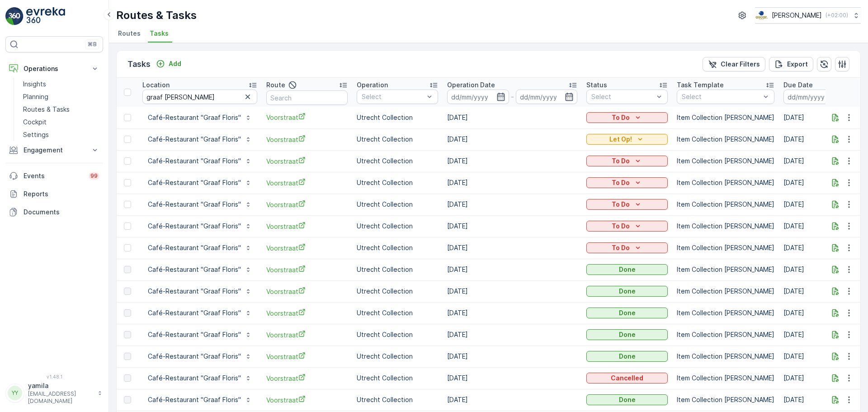 This screenshot has height=412, width=868. Describe the element at coordinates (55, 194) in the screenshot. I see `a: Reports` at that location.